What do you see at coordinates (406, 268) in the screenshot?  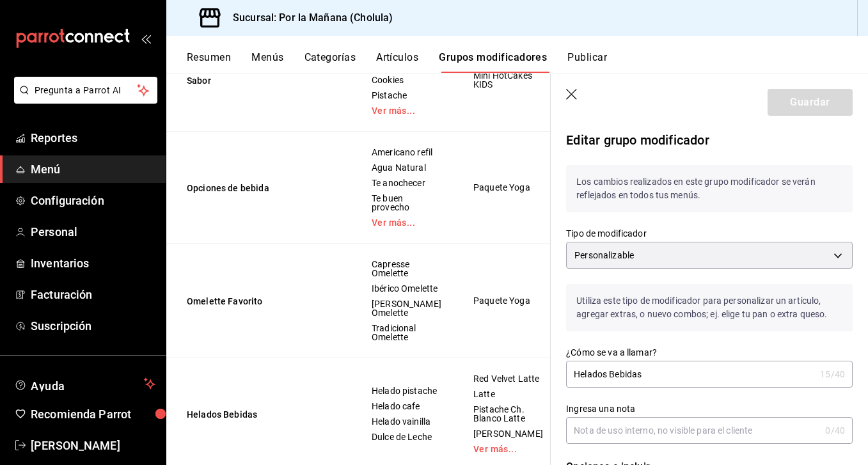 I see `span: Capresse Omelette` at bounding box center [406, 268].